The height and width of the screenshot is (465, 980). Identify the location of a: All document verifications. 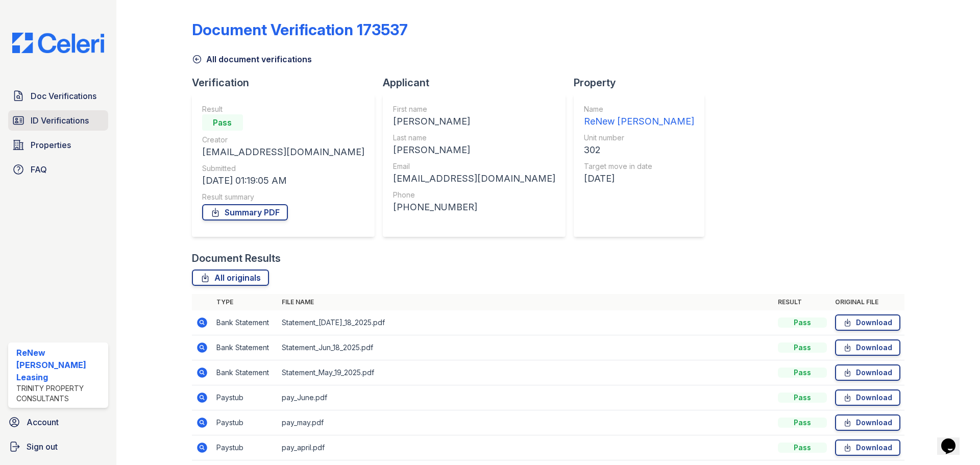
(252, 60).